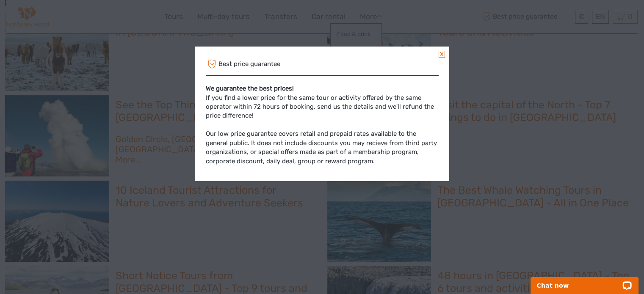 Image resolution: width=644 pixels, height=294 pixels. Describe the element at coordinates (243, 64) in the screenshot. I see `span: Best price guarantee` at that location.